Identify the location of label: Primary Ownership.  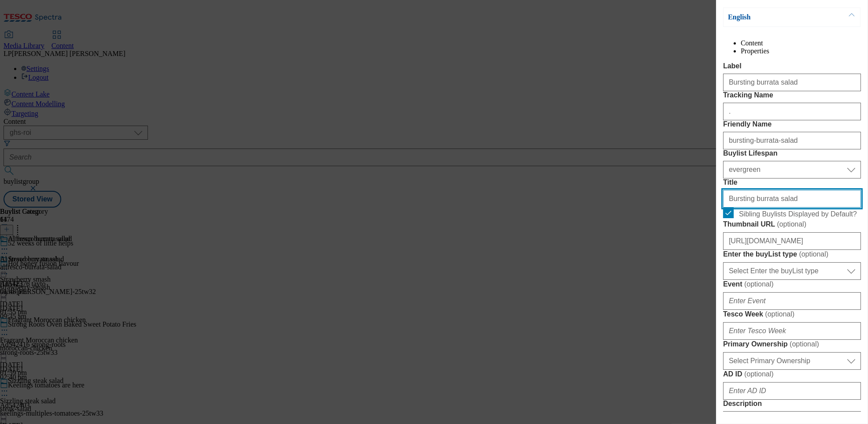
(792, 344).